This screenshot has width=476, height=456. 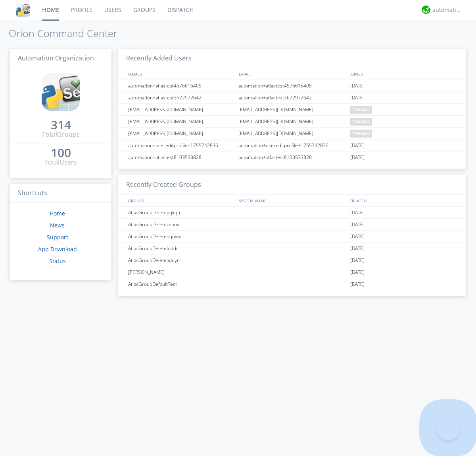 What do you see at coordinates (60, 162) in the screenshot?
I see `div: Total Users` at bounding box center [60, 162].